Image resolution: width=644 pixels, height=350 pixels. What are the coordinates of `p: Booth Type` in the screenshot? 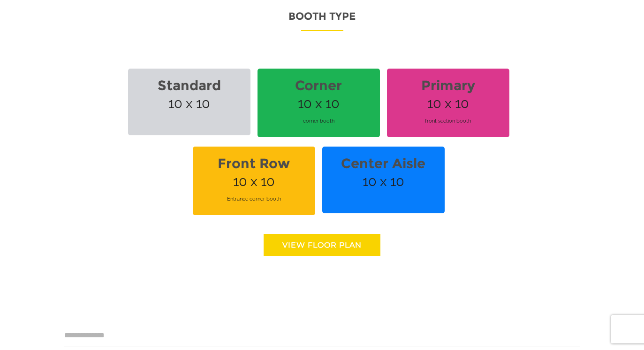 It's located at (322, 19).